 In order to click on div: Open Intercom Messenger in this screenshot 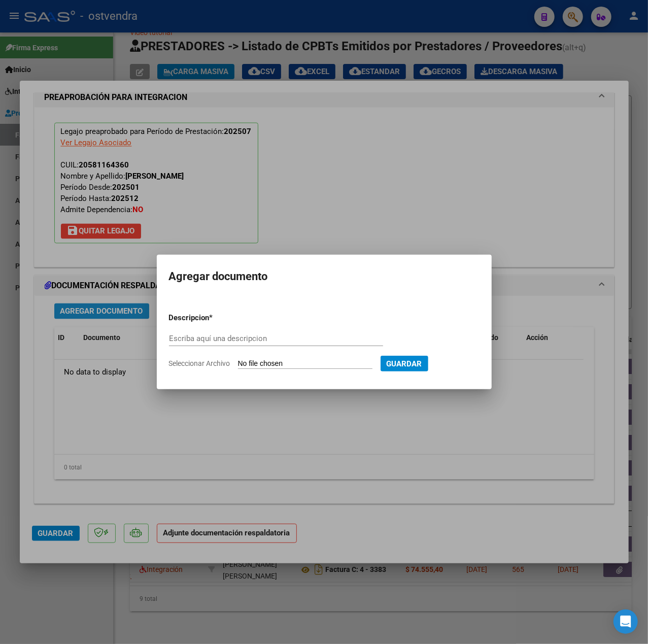, I will do `click(626, 622)`.